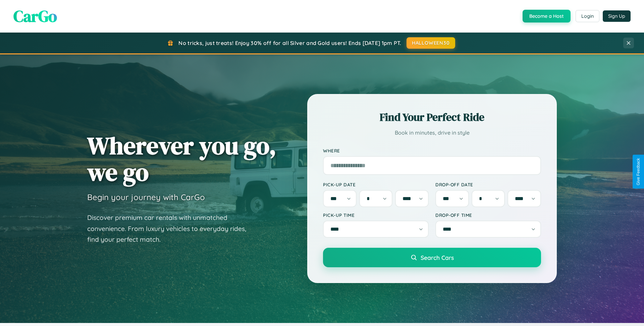 The height and width of the screenshot is (326, 644). What do you see at coordinates (488, 185) in the screenshot?
I see `label: Drop-off Date` at bounding box center [488, 185].